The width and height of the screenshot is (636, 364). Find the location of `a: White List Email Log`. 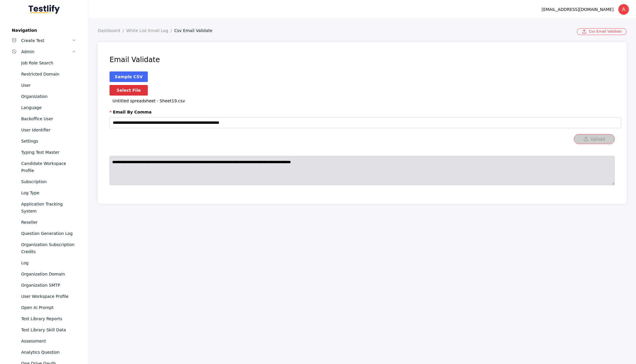

a: White List Email Log is located at coordinates (150, 30).